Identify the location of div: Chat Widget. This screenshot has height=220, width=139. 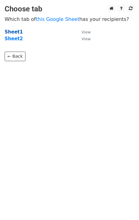
(123, 205).